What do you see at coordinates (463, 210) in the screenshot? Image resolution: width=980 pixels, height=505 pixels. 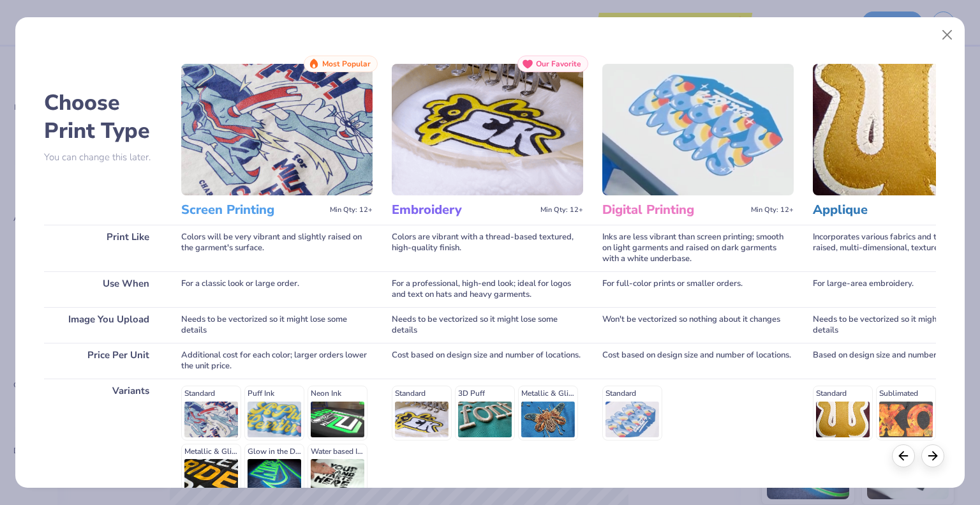 I see `h3: Embroidery` at bounding box center [463, 210].